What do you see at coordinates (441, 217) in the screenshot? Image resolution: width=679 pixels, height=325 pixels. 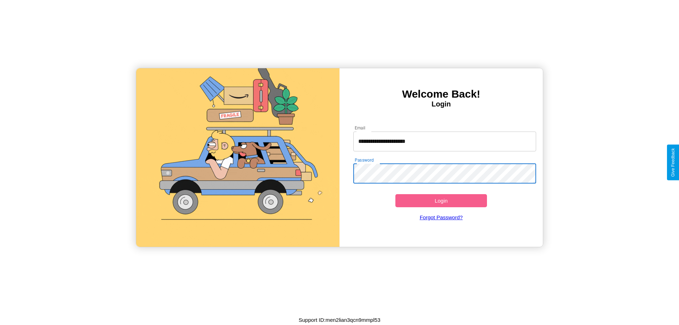 I see `a: Forgot Password?` at bounding box center [441, 217].